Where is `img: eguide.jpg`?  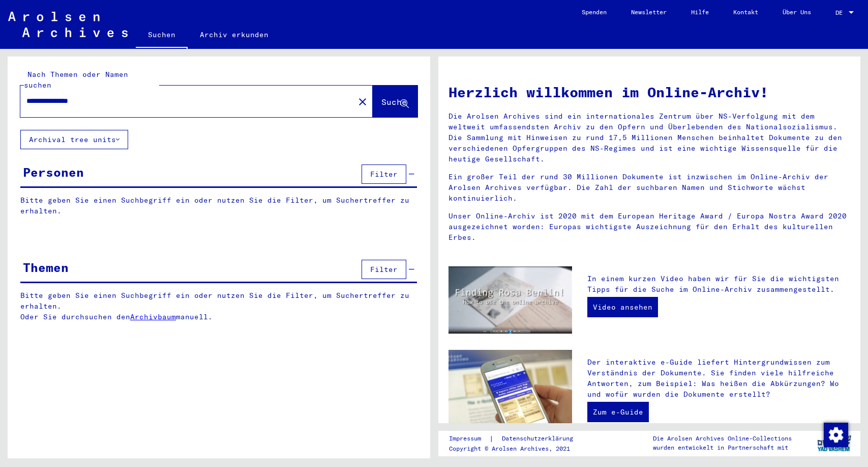
img: eguide.jpg is located at coordinates (510, 391).